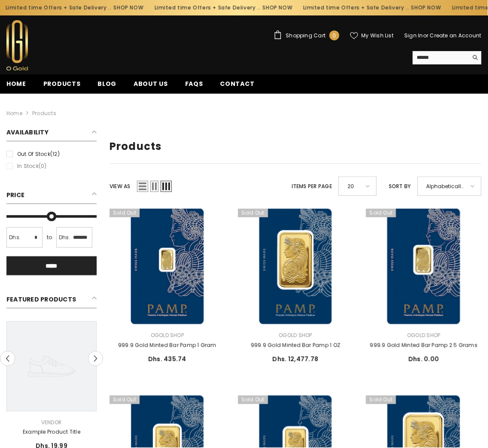 This screenshot has height=448, width=488. I want to click on a: Sign In, so click(414, 35).